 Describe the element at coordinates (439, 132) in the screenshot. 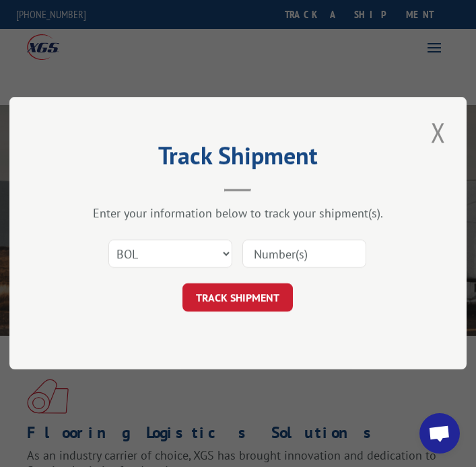

I see `button: Close modal` at that location.